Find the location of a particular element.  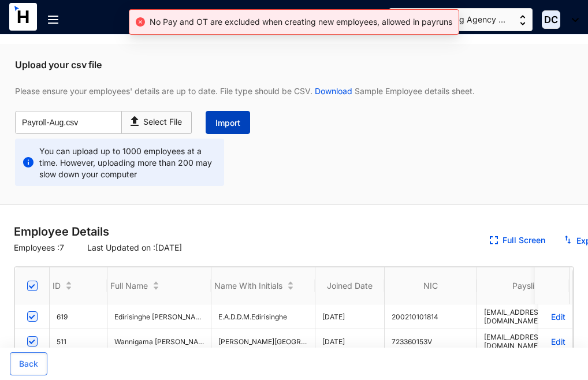

span: close-circle is located at coordinates (140, 22).